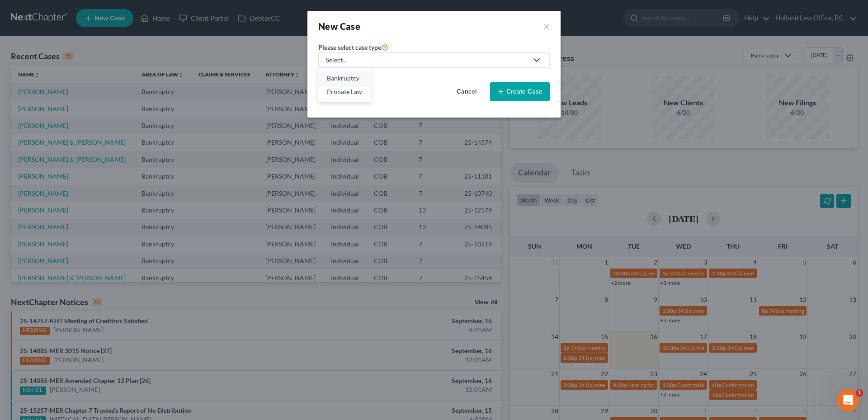 This screenshot has width=868, height=420. I want to click on a: Probate Law, so click(345, 92).